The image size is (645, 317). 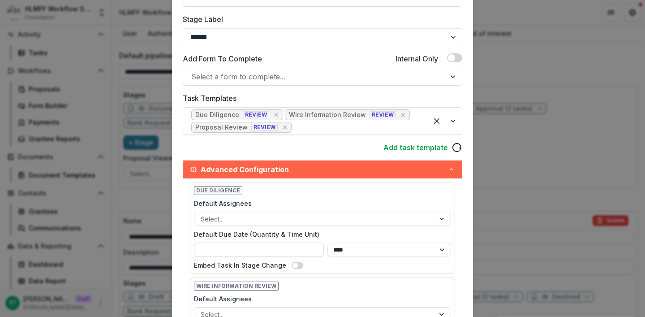 I want to click on label: Embed Task In Stage Change, so click(x=240, y=265).